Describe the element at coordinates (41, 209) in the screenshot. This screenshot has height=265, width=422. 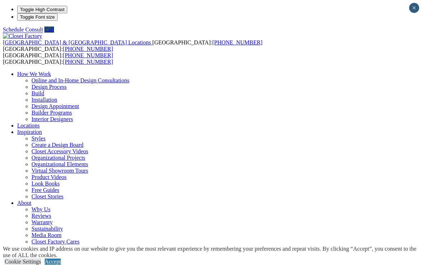
I see `a: Why Us` at that location.